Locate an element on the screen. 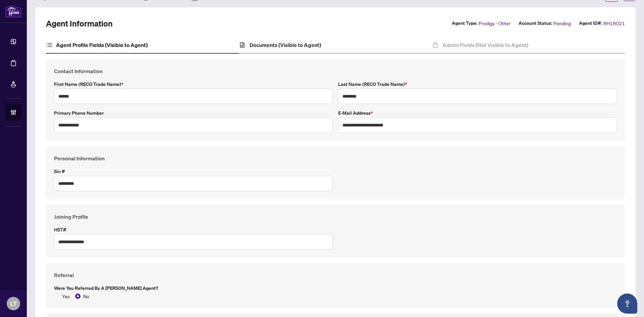 This screenshot has width=644, height=317. label: HST# is located at coordinates (193, 230).